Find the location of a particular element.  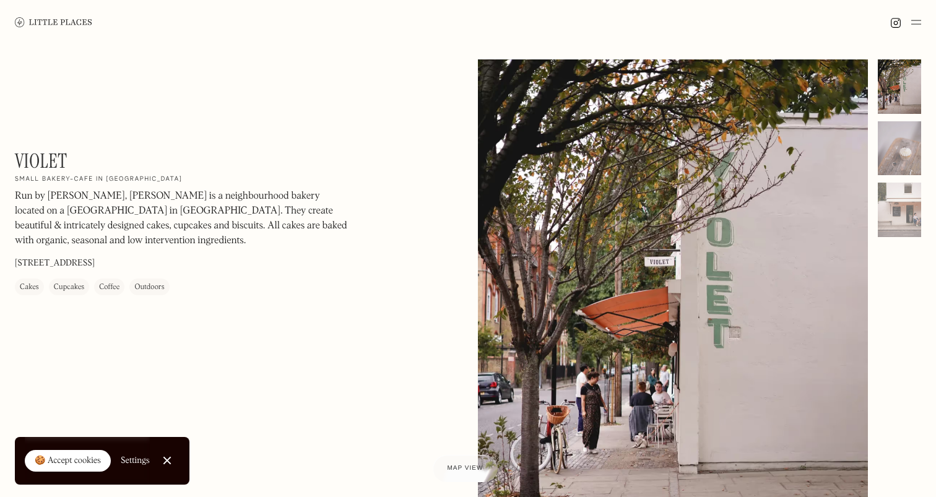

span: Map view is located at coordinates (466, 468).